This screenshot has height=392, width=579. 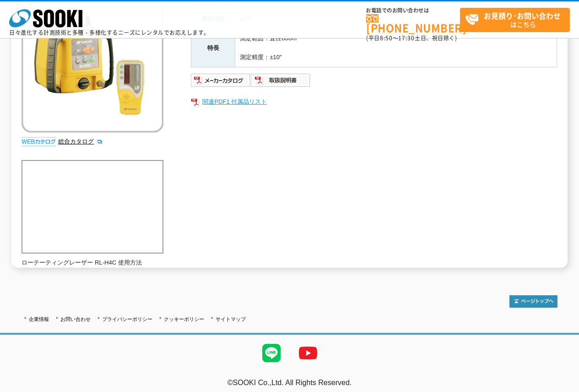 What do you see at coordinates (413, 10) in the screenshot?
I see `span: お電話でのお問い合わせは` at bounding box center [413, 10].